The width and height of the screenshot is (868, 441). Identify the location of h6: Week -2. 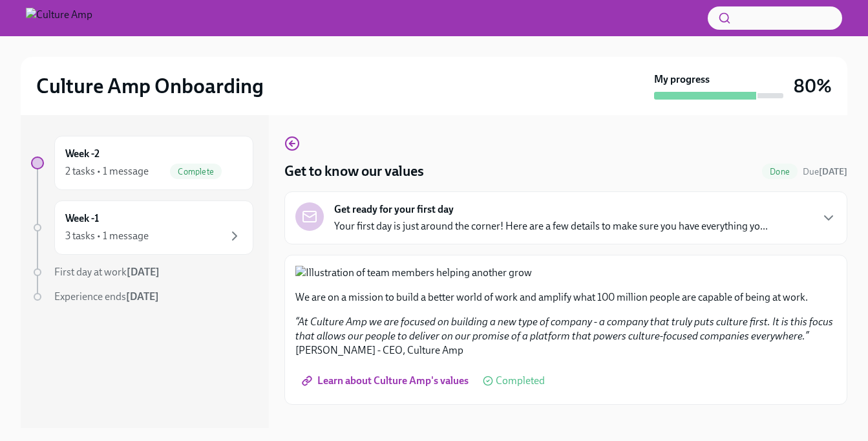
(82, 154).